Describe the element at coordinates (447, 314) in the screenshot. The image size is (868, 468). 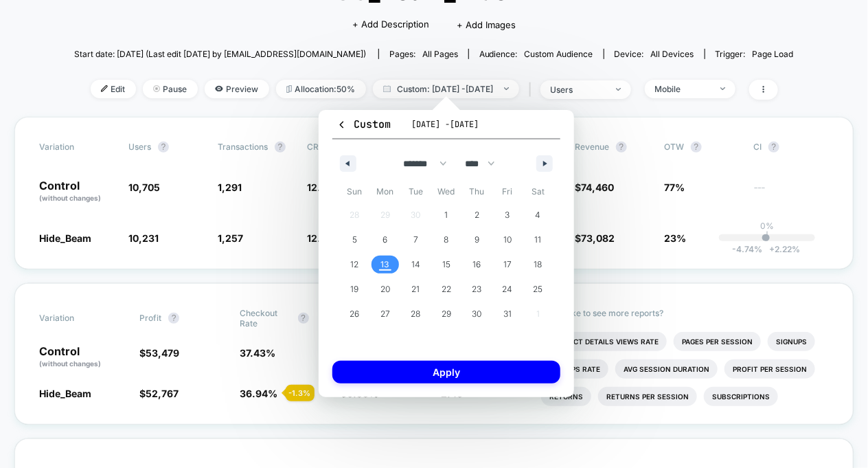
I see `span: 29` at that location.